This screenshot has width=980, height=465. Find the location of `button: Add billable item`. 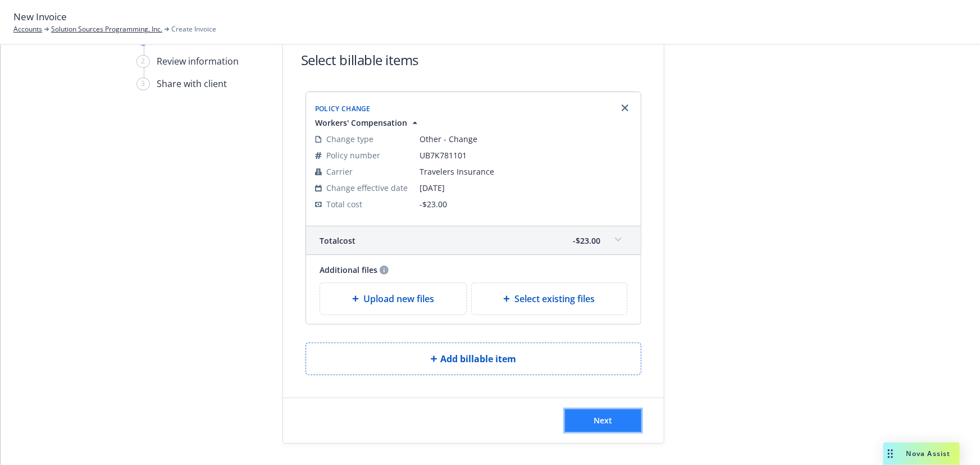

button: Add billable item is located at coordinates (474, 358).